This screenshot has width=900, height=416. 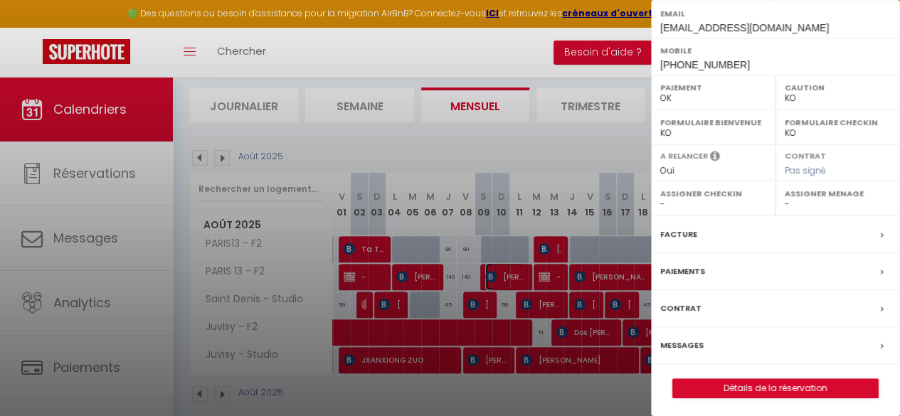 I want to click on label: Mobile, so click(x=776, y=51).